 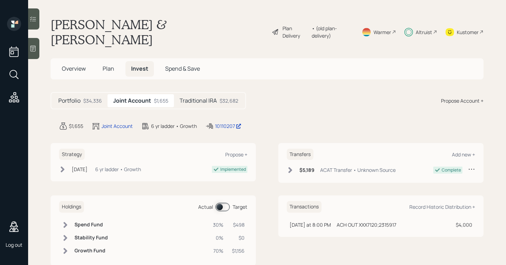 What do you see at coordinates (108, 69) in the screenshot?
I see `span: Plan` at bounding box center [108, 69].